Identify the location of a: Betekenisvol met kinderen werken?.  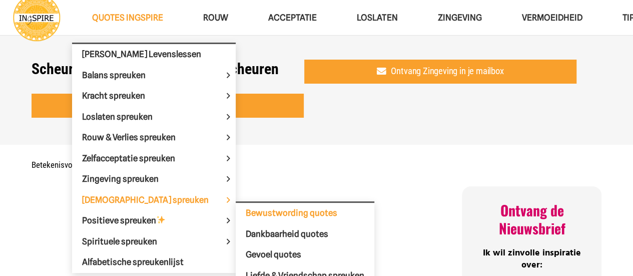
(91, 165).